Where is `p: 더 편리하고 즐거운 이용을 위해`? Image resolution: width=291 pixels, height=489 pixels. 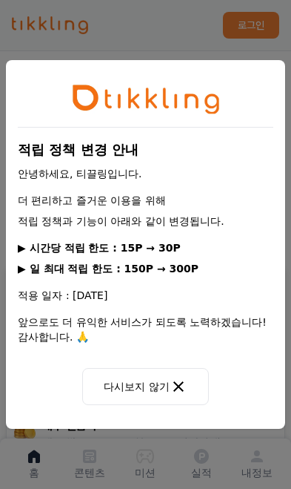 p: 더 편리하고 즐거운 이용을 위해 is located at coordinates (145, 200).